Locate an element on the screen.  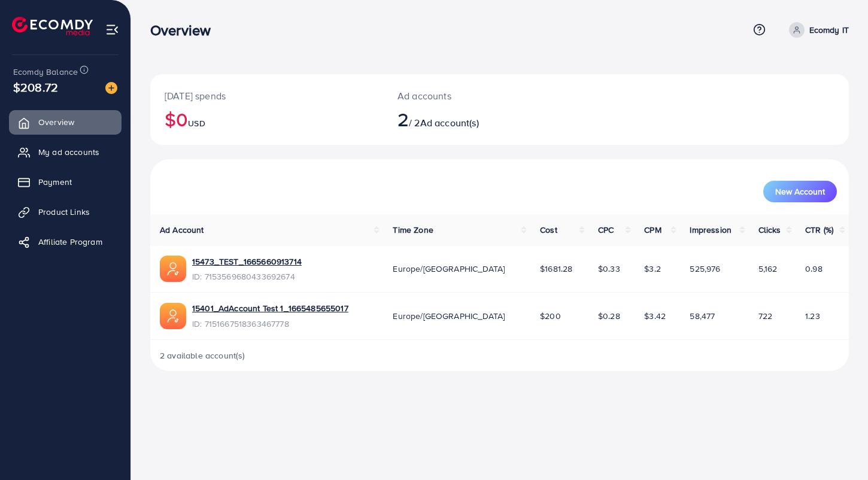
p: Ad accounts is located at coordinates (470, 96).